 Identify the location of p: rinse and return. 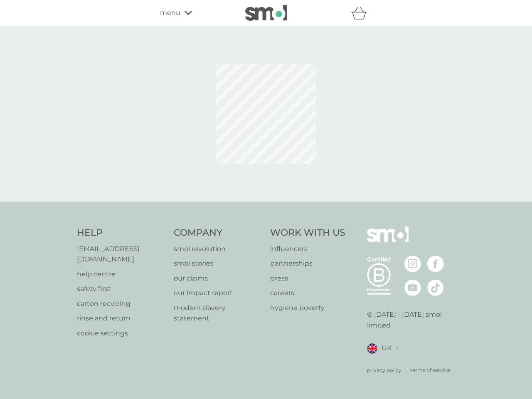
(121, 318).